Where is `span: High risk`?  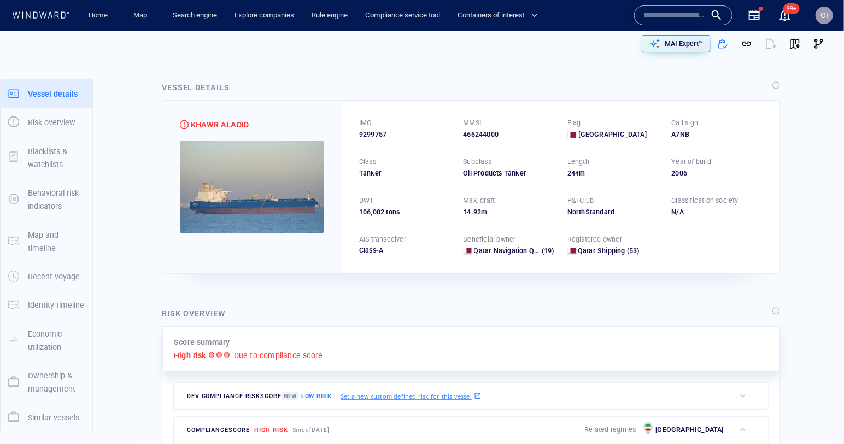
span: High risk is located at coordinates (271, 430).